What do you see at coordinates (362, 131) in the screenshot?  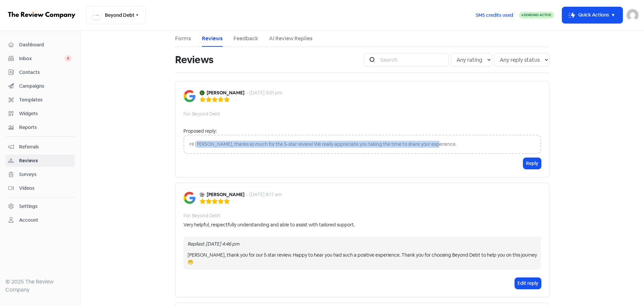 I see `div: Proposed reply:` at bounding box center [362, 131].